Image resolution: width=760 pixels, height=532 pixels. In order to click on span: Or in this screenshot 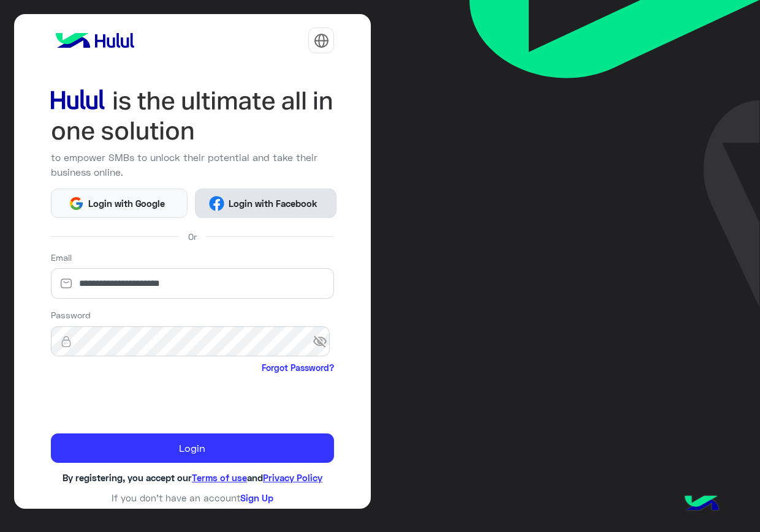, I will do `click(193, 236)`.